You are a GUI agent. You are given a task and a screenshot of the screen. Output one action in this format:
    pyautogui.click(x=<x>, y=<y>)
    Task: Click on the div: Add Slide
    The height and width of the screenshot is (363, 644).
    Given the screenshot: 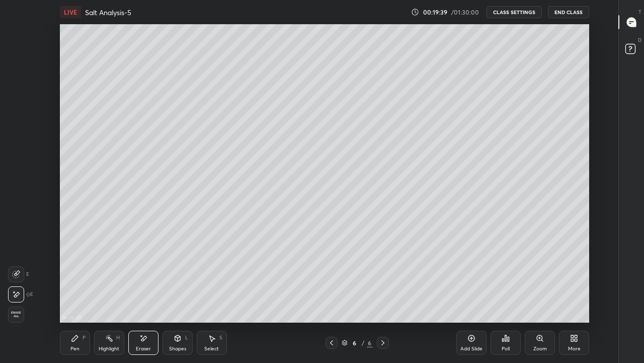 What is the action you would take?
    pyautogui.click(x=471, y=349)
    